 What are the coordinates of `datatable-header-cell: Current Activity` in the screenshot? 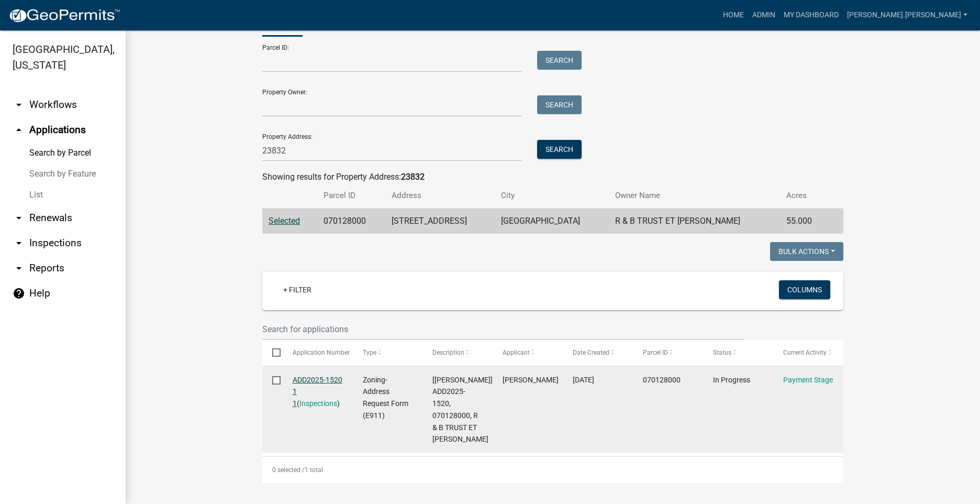 It's located at (808, 353).